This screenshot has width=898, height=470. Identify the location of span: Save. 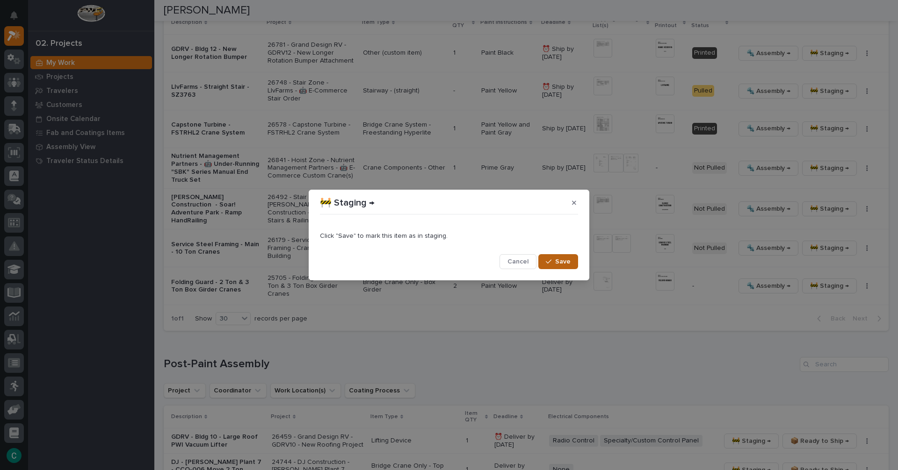
(563, 262).